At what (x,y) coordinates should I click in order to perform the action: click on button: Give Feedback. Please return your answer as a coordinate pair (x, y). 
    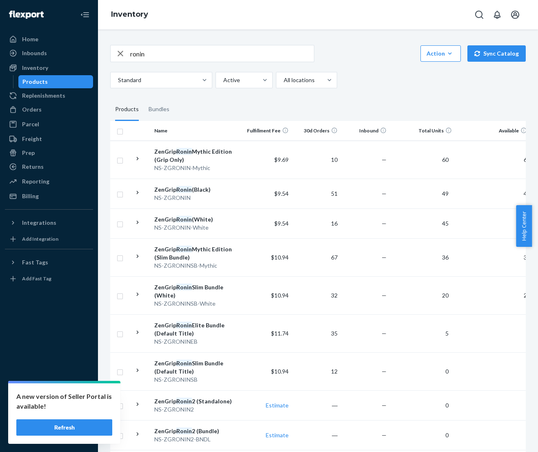
    Looking at the image, I should click on (49, 435).